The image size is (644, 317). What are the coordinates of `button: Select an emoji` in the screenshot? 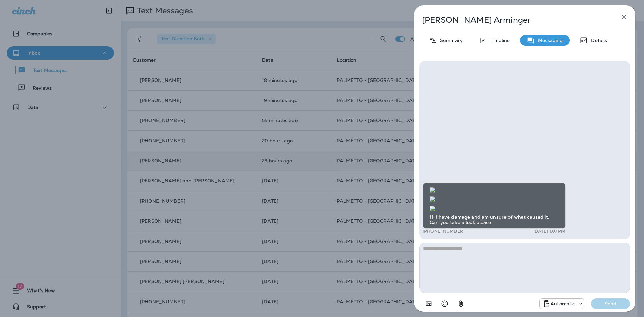 It's located at (445, 304).